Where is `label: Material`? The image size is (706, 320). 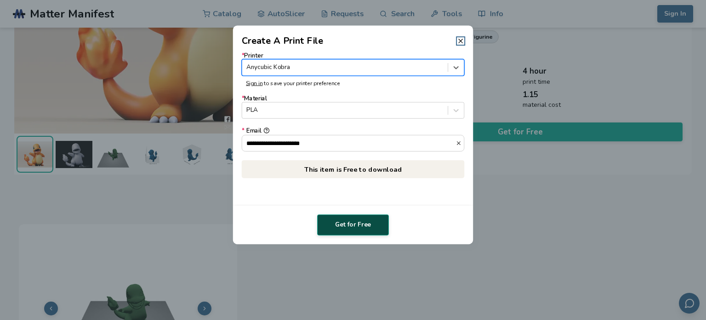 label: Material is located at coordinates (353, 107).